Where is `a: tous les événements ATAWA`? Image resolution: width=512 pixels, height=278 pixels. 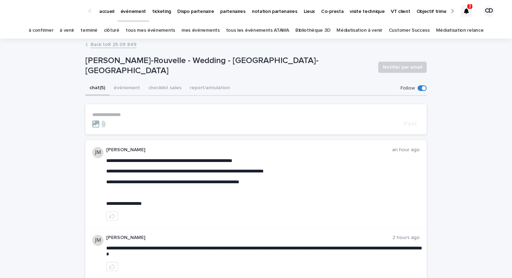 a: tous les événements ATAWA is located at coordinates (257, 30).